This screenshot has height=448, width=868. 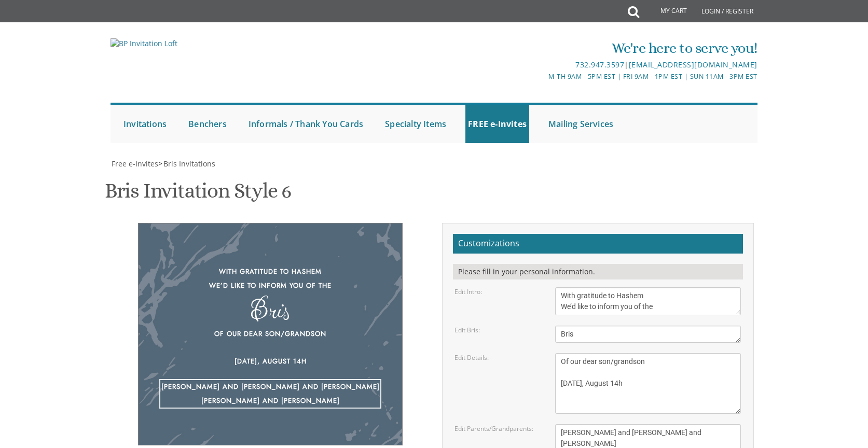 I want to click on a: Free e-Invites, so click(x=134, y=164).